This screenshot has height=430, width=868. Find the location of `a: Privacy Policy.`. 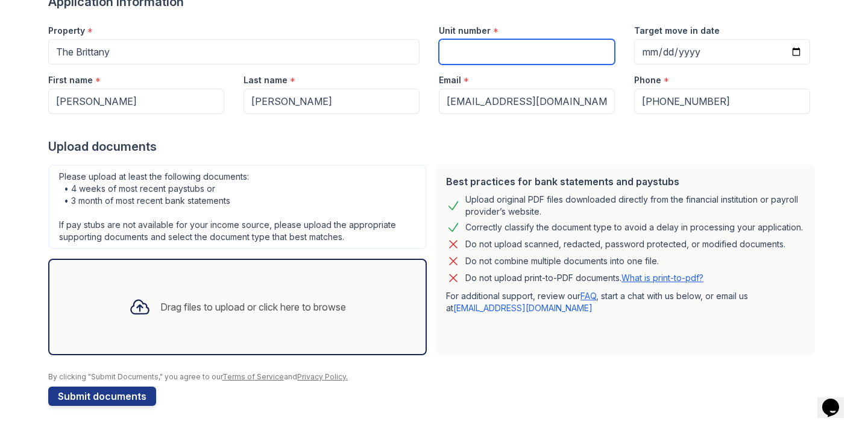

a: Privacy Policy. is located at coordinates (323, 376).